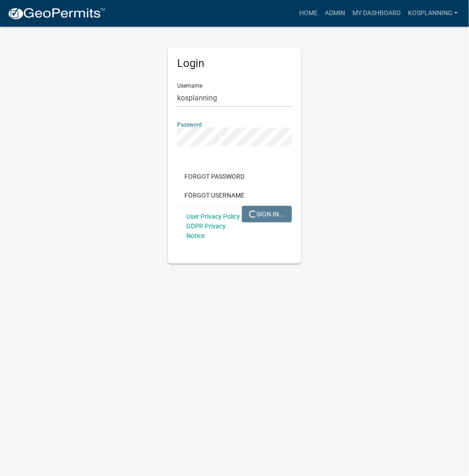 This screenshot has width=469, height=476. Describe the element at coordinates (267, 214) in the screenshot. I see `button: SIGN IN...` at that location.